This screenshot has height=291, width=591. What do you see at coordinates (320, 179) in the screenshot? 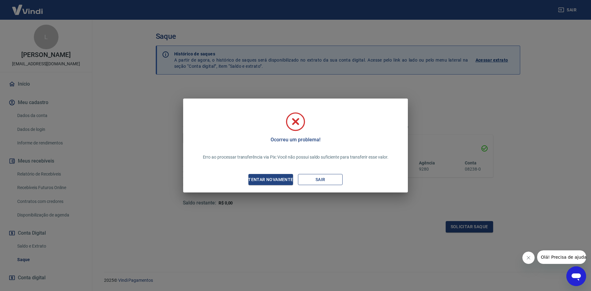
I see `button: Sair` at bounding box center [320, 179].